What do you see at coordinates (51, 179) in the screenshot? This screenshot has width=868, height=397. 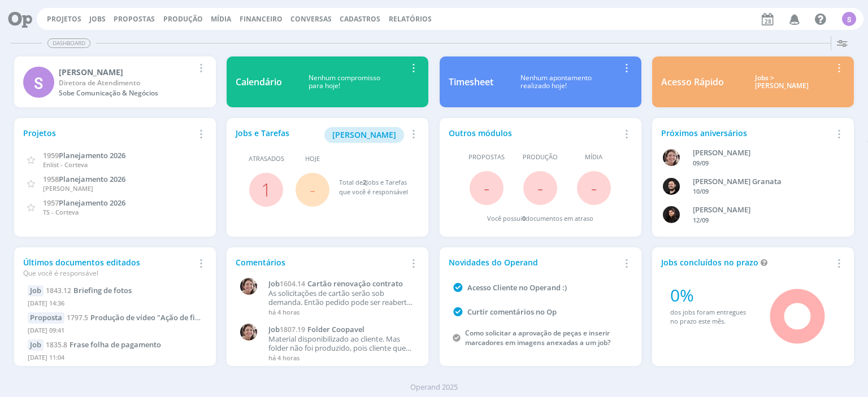 I see `span: 1958` at bounding box center [51, 179].